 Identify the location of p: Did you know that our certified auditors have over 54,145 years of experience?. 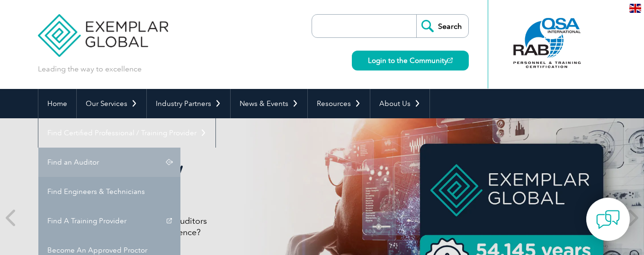
(230, 227).